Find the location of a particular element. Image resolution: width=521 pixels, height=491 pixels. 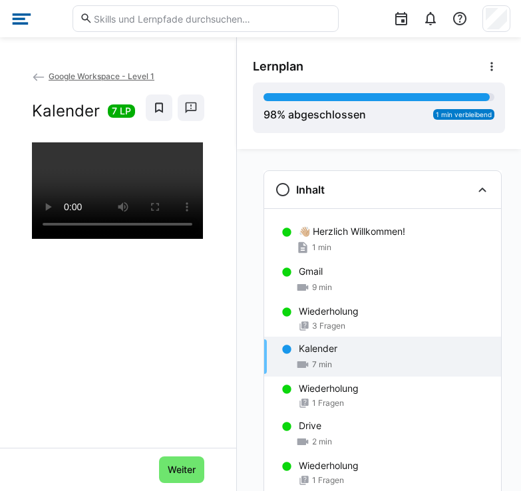

button: Weiter is located at coordinates (182, 470).